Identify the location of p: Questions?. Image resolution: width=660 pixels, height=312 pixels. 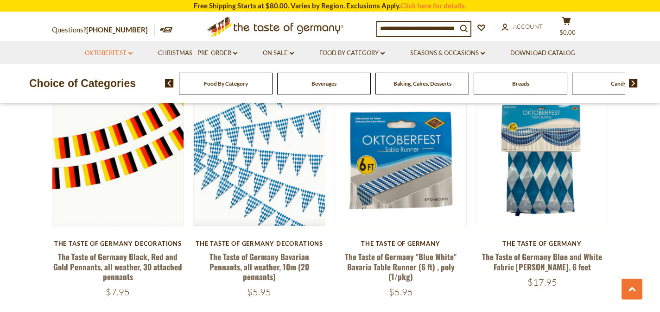
(103, 30).